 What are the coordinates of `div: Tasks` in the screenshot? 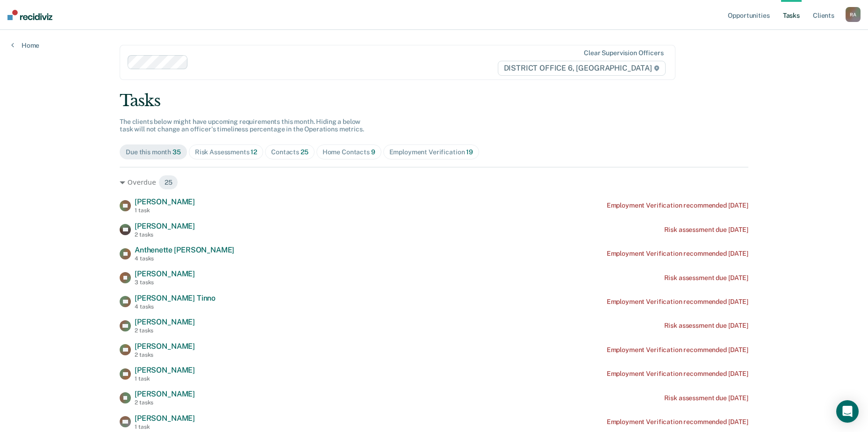 It's located at (434, 101).